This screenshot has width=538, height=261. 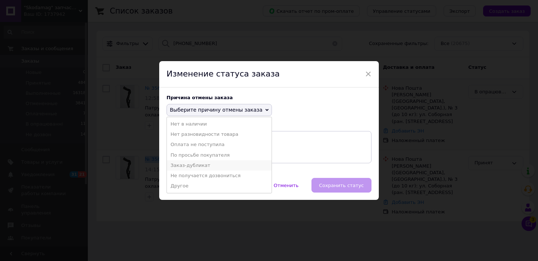 I want to click on li: Не получается дозвониться, so click(x=219, y=176).